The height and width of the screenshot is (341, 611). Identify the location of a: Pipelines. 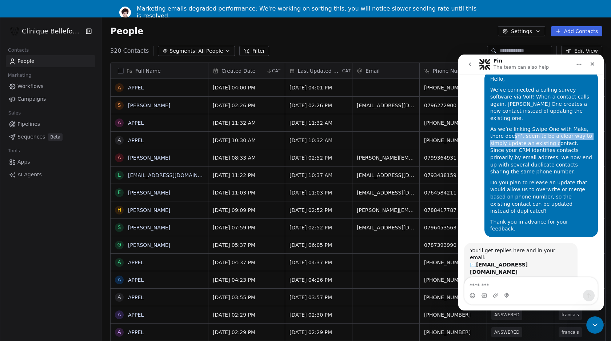
(51, 124).